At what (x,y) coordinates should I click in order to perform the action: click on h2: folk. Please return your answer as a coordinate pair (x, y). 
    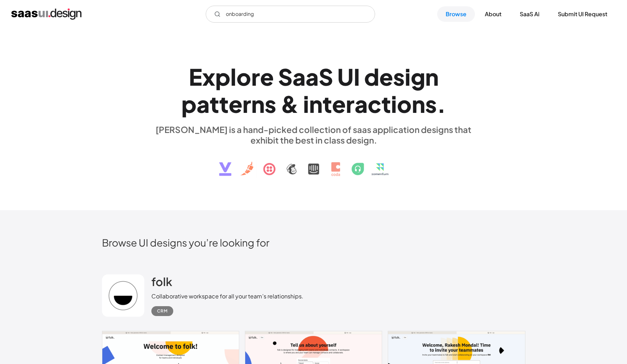
    Looking at the image, I should click on (162, 281).